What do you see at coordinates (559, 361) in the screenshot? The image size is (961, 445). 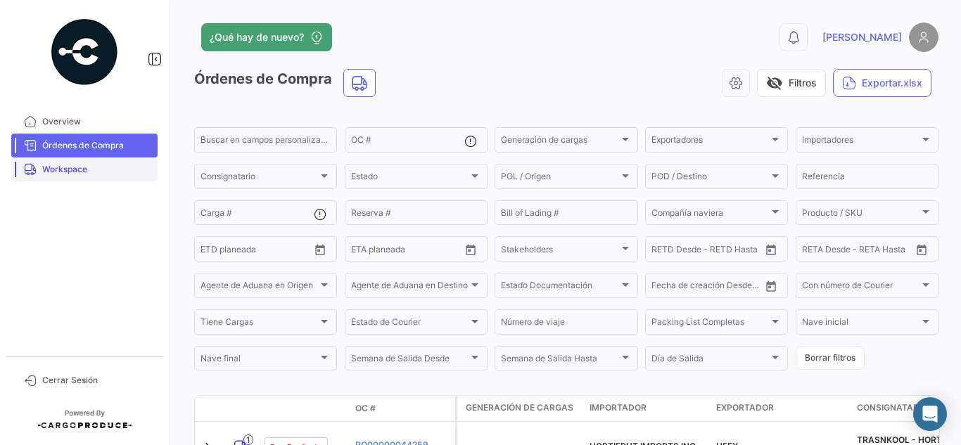 I see `span: Semana de Salida Hasta` at bounding box center [559, 361].